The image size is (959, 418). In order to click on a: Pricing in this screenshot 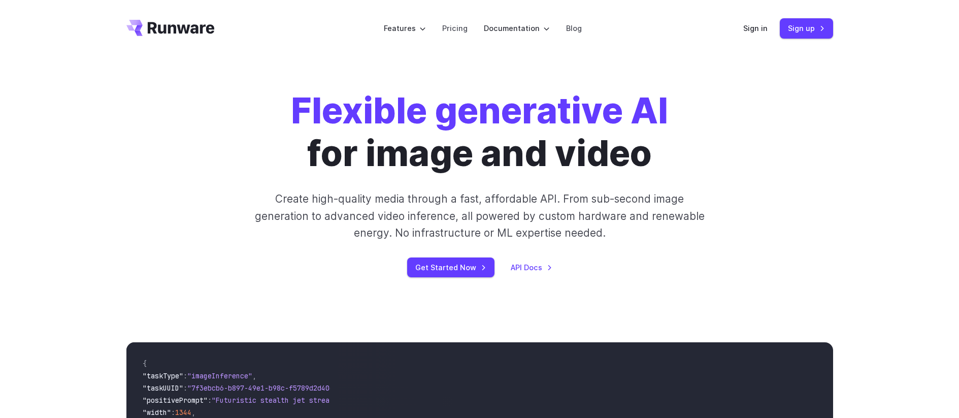, I will do `click(455, 28)`.